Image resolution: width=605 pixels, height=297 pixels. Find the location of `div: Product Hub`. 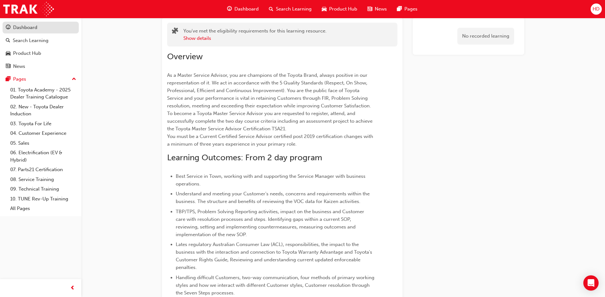

div: Product Hub is located at coordinates (27, 53).